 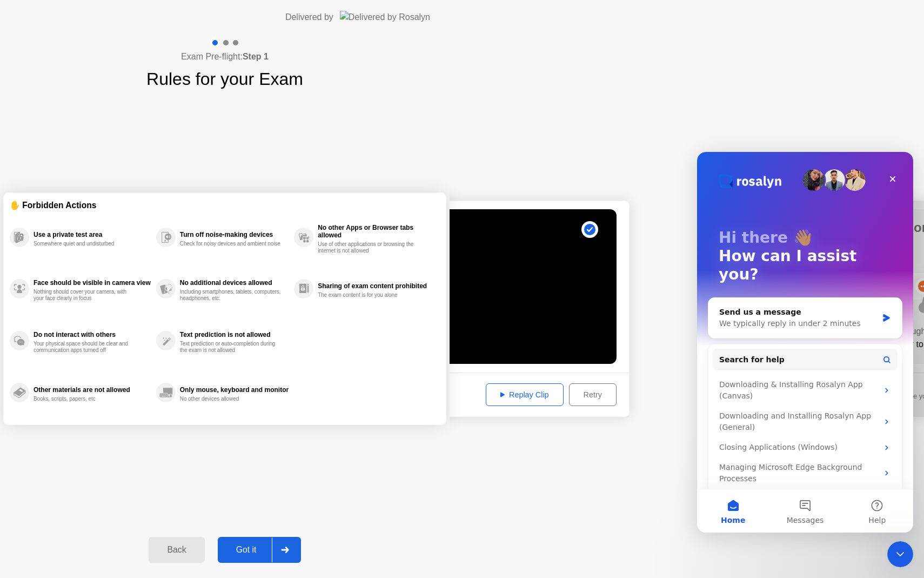 I want to click on span: Home, so click(x=36, y=368).